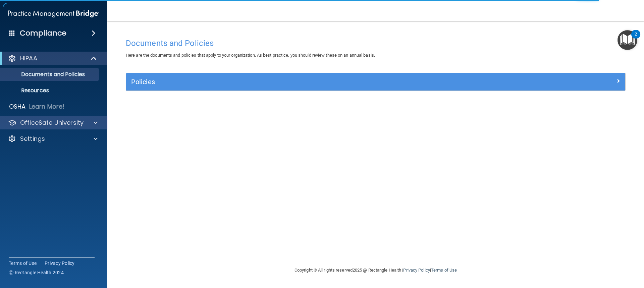  What do you see at coordinates (376, 270) in the screenshot?
I see `div: Copyright © All rights reserved 2025 @ Rectangle Health | |` at bounding box center [376, 270].